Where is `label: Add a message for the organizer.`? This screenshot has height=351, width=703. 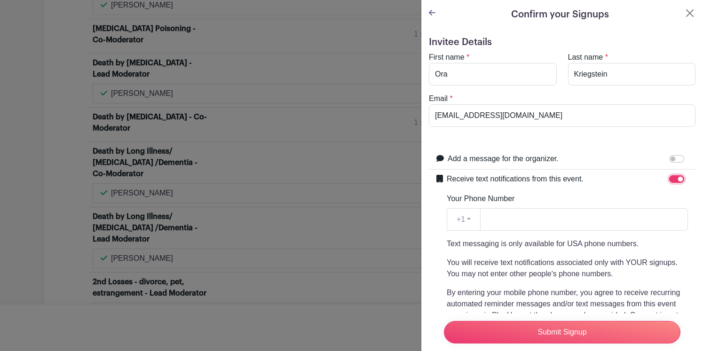
label: Add a message for the organizer. is located at coordinates (503, 159).